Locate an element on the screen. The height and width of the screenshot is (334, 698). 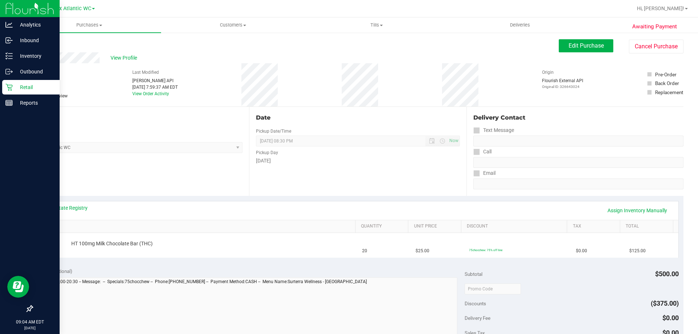
span: Tills is located at coordinates (376, 25).